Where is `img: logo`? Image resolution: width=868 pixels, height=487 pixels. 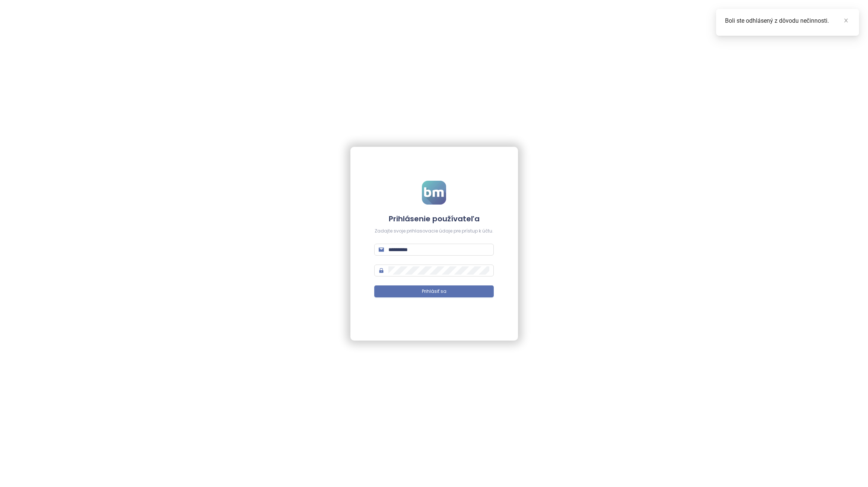 img: logo is located at coordinates (434, 192).